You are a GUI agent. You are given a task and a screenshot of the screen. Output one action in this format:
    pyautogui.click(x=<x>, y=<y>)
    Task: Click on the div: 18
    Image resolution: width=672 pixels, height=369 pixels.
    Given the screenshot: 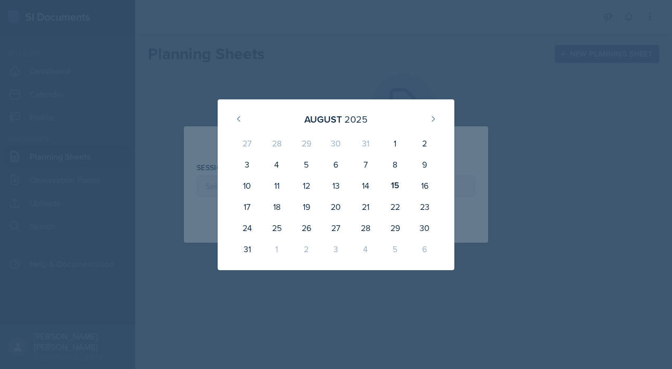 What is the action you would take?
    pyautogui.click(x=277, y=207)
    